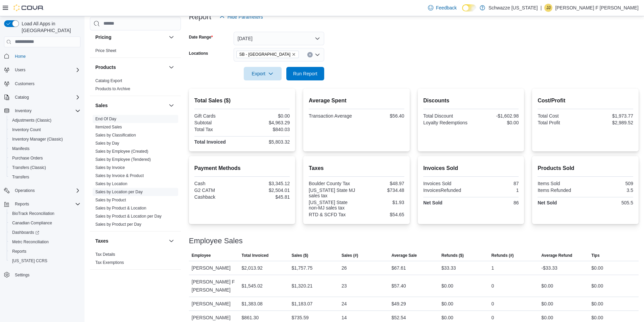  What do you see at coordinates (108, 127) in the screenshot?
I see `a: Itemized Sales` at bounding box center [108, 127].